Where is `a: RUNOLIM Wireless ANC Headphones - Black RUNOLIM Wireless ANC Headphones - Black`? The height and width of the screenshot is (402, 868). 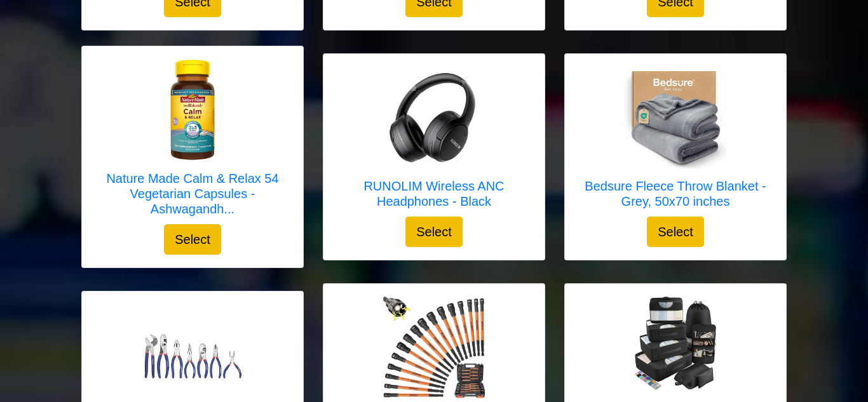 a: RUNOLIM Wireless ANC Headphones - Black RUNOLIM Wireless ANC Headphones - Black is located at coordinates (434, 141).